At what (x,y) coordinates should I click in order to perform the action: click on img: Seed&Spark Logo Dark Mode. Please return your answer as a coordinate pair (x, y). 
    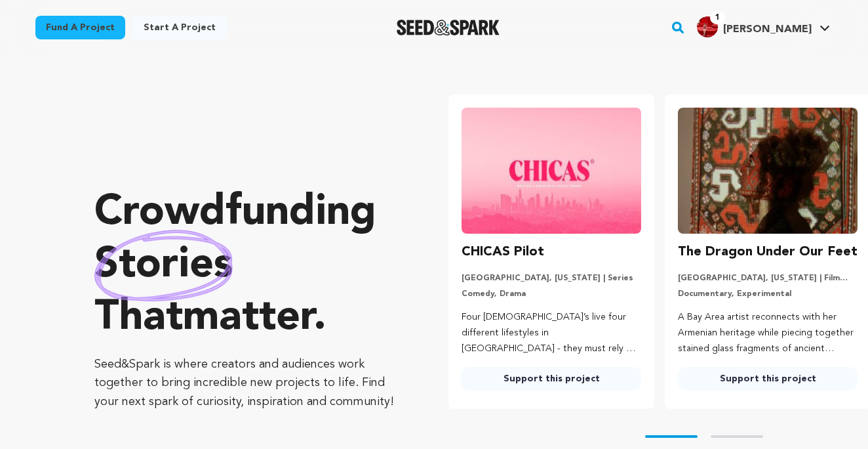
    Looking at the image, I should click on (448, 28).